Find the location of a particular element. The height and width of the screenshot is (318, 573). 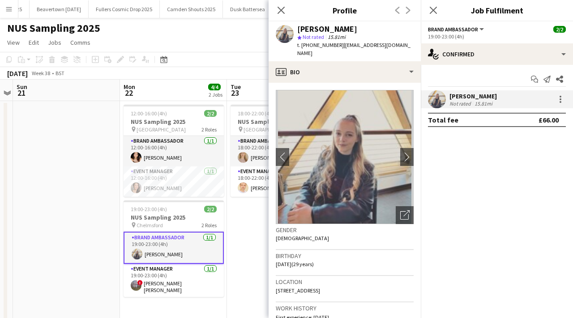

span: 23 is located at coordinates (235, 93).